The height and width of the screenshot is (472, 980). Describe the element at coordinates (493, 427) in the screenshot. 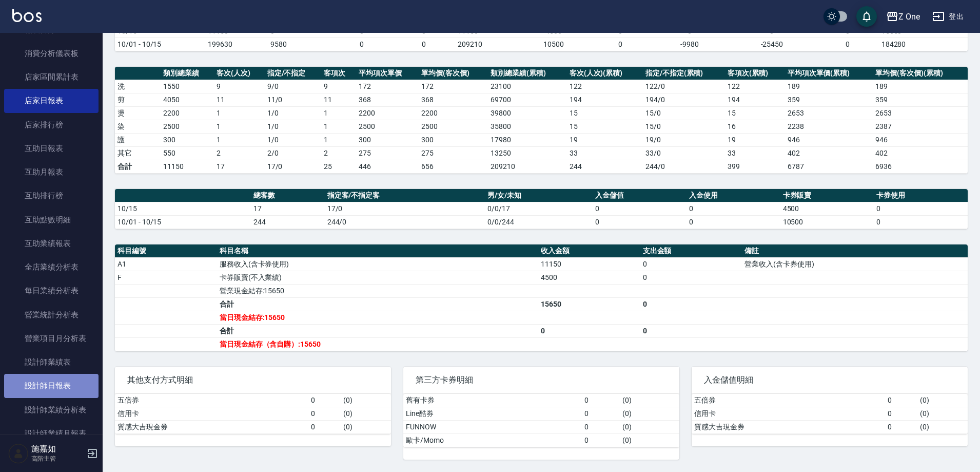

I see `td: FUNNOW` at that location.